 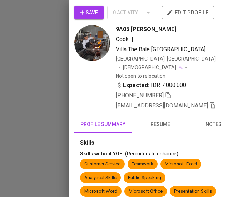 What do you see at coordinates (146, 191) in the screenshot?
I see `div: Microsoft Office` at bounding box center [146, 191].